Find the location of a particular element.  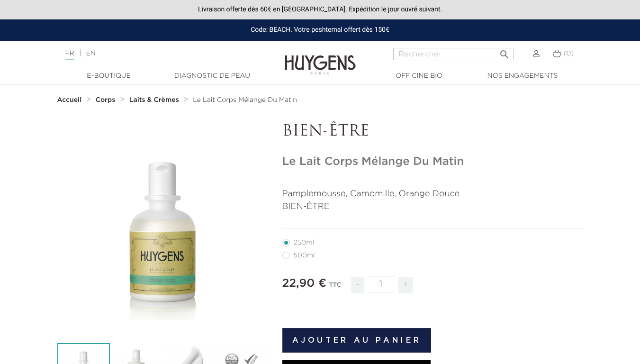

a: Nos engagements is located at coordinates (522, 76).